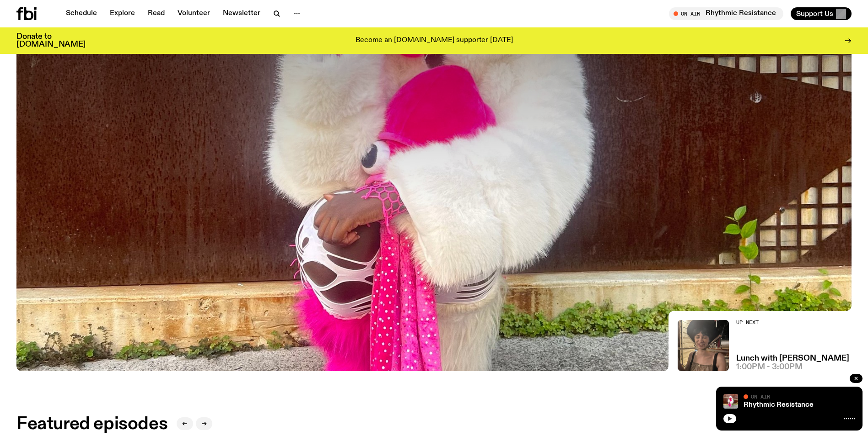 The width and height of the screenshot is (868, 436). I want to click on span: Support Us, so click(814, 13).